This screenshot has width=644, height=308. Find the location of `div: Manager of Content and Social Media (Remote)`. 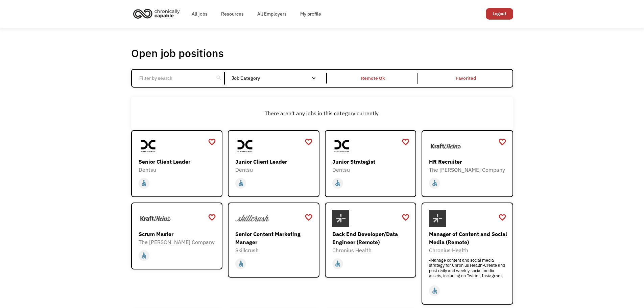

div: Manager of Content and Social Media (Remote) is located at coordinates (468, 238).